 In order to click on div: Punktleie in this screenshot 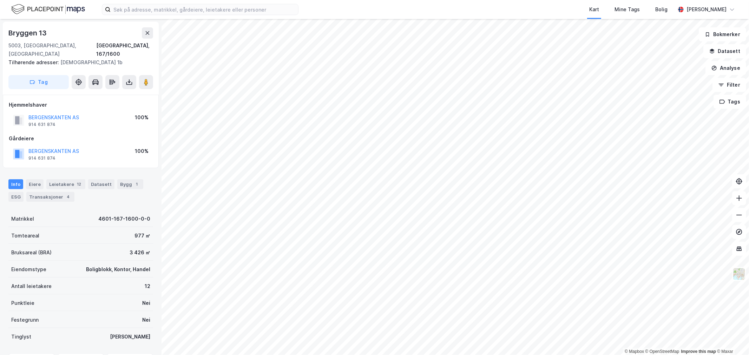, I will do `click(23, 303)`.